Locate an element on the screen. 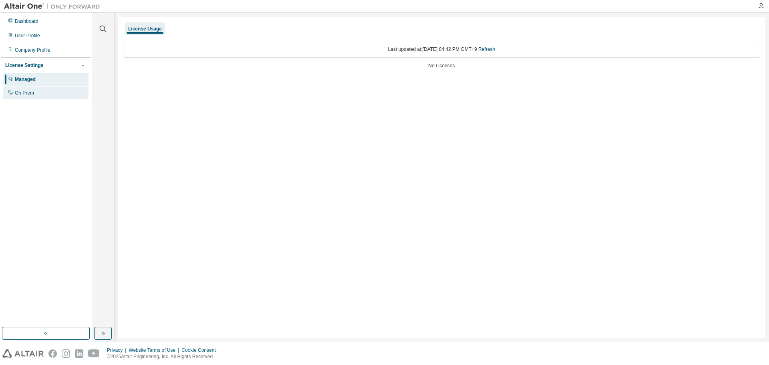  a: Refresh is located at coordinates (486, 49).